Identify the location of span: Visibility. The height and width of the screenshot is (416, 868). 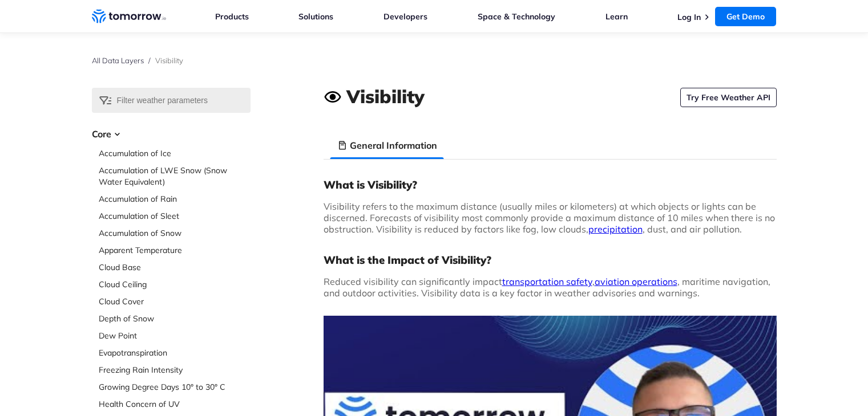
(169, 60).